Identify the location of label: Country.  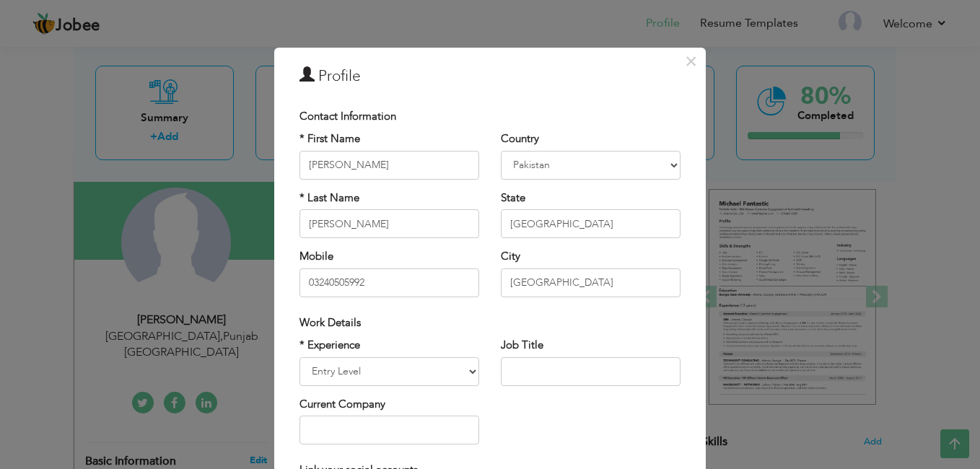
(519, 139).